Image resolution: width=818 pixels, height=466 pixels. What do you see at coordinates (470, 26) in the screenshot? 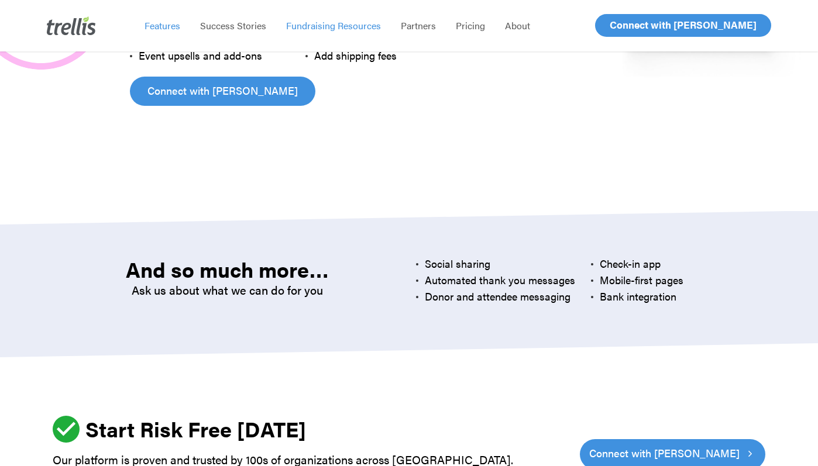
I see `a: Pricing` at bounding box center [470, 26].